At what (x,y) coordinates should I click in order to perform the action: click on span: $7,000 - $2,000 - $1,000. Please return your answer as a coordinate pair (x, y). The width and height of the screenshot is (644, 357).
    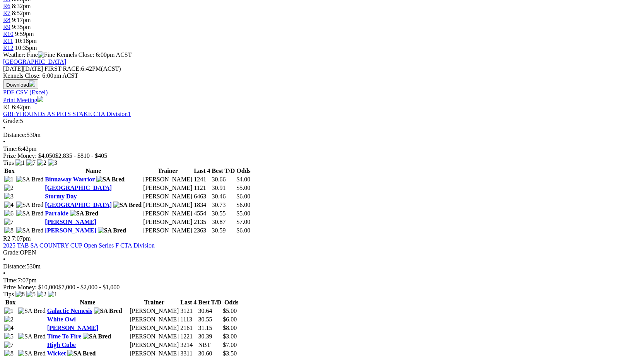
    Looking at the image, I should click on (89, 287).